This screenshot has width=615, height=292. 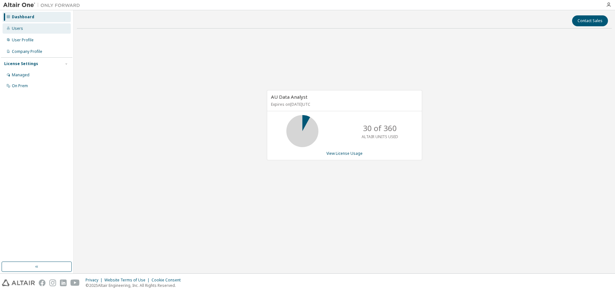 What do you see at coordinates (21, 75) in the screenshot?
I see `div: Managed` at bounding box center [21, 75].